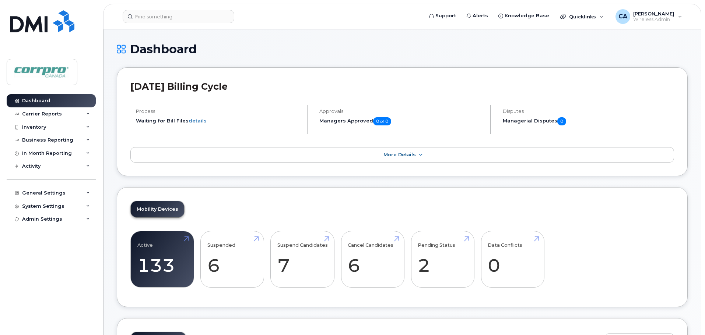 This screenshot has height=335, width=705. I want to click on span: 0 of 0, so click(382, 121).